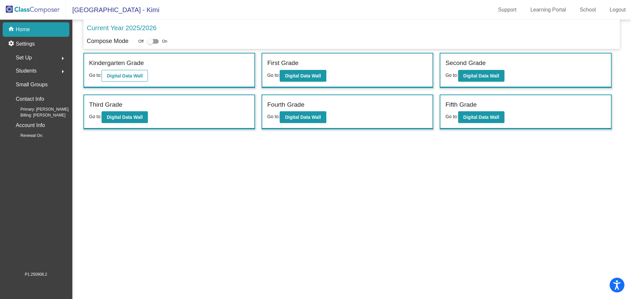  I want to click on mat-icon: settings, so click(12, 44).